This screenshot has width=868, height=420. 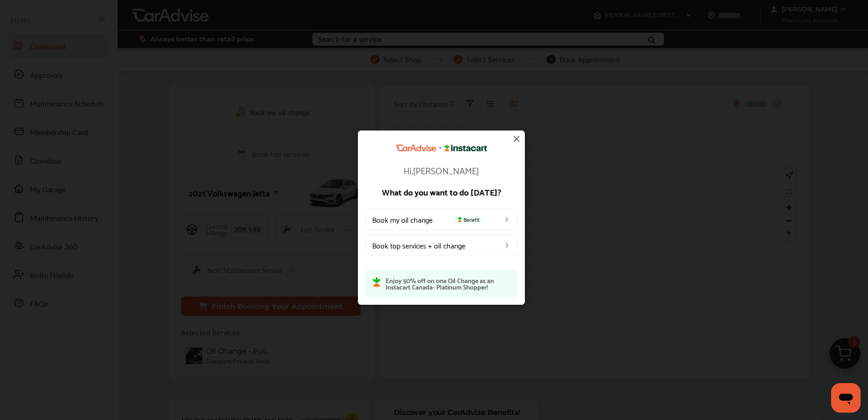 I want to click on span: Benefit, so click(x=468, y=219).